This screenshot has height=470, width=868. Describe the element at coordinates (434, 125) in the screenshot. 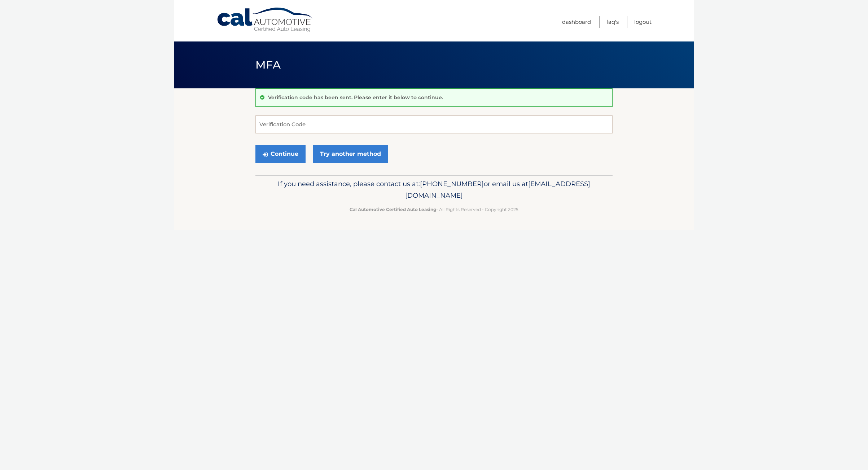

I see `input: Verification Code` at that location.